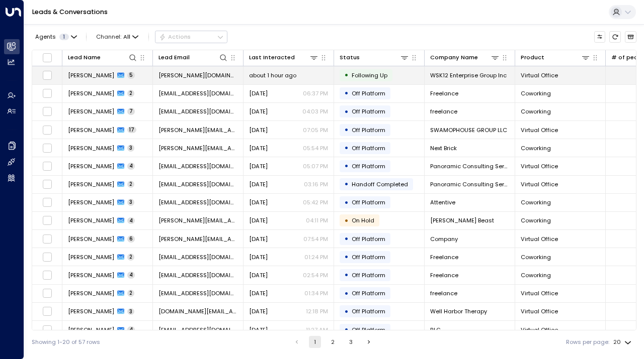  Describe the element at coordinates (197, 148) in the screenshot. I see `span: puneet@nextbrick.co` at that location.